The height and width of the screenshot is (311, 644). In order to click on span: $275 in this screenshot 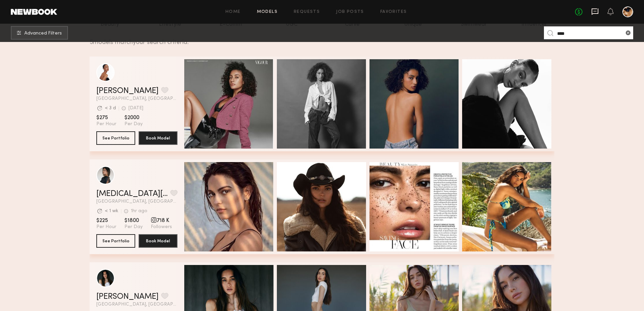, I will do `click(106, 118)`.